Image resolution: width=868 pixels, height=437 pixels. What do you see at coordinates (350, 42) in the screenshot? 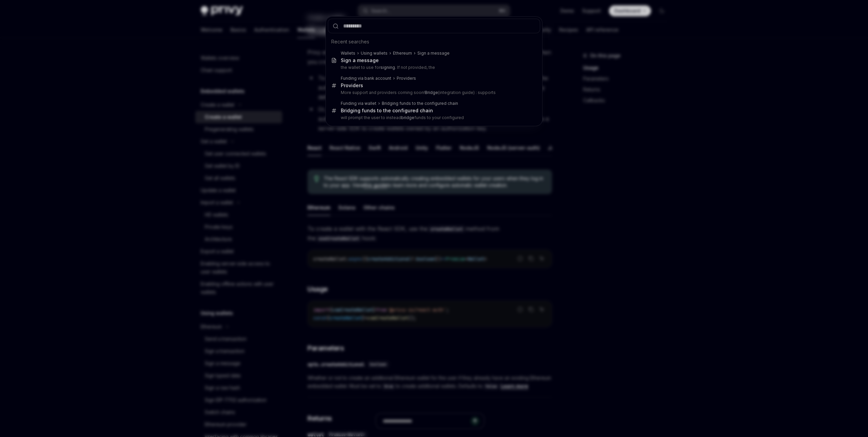
I see `span: Recent searches` at bounding box center [350, 42].